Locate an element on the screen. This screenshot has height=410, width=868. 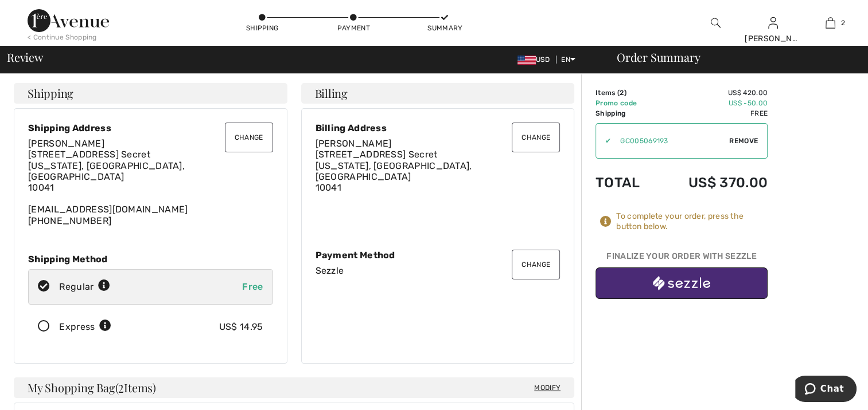
div: To complete your order, press the button below. is located at coordinates (692, 222).